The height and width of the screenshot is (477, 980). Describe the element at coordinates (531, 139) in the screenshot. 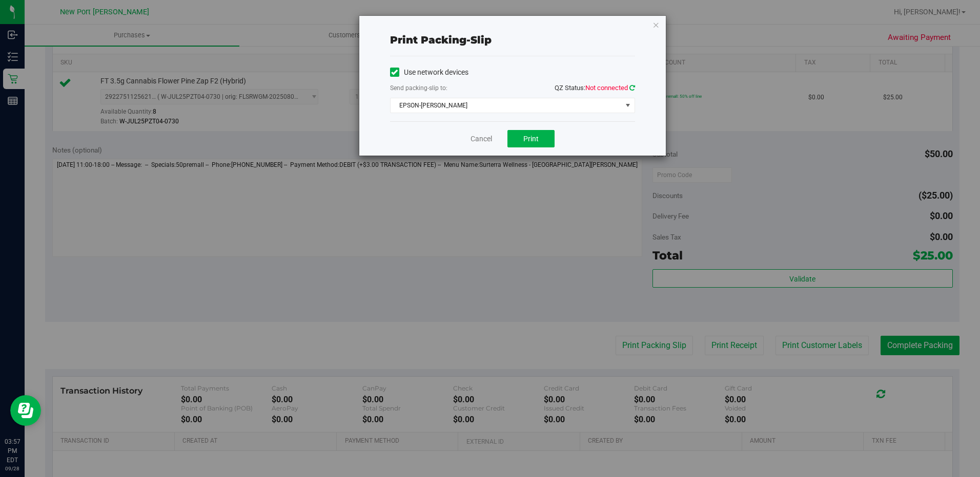

I see `button: Print` at that location.